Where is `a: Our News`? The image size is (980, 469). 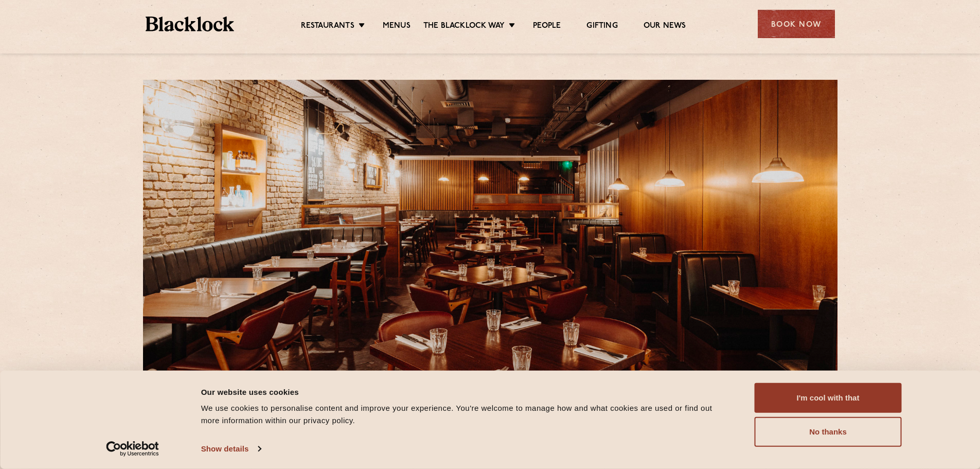 a: Our News is located at coordinates (665, 27).